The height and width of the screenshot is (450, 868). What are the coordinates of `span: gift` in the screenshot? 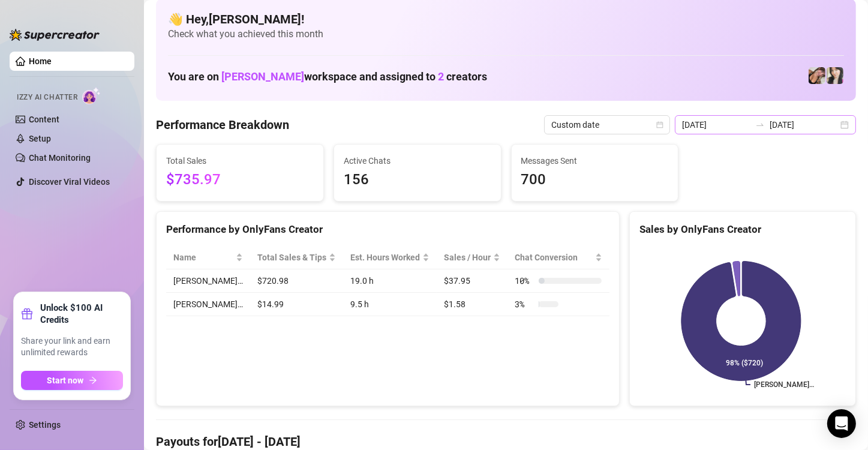 It's located at (27, 314).